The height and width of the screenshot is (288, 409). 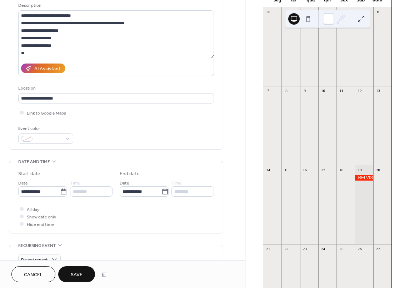 I want to click on button: AI Assistant, so click(x=43, y=68).